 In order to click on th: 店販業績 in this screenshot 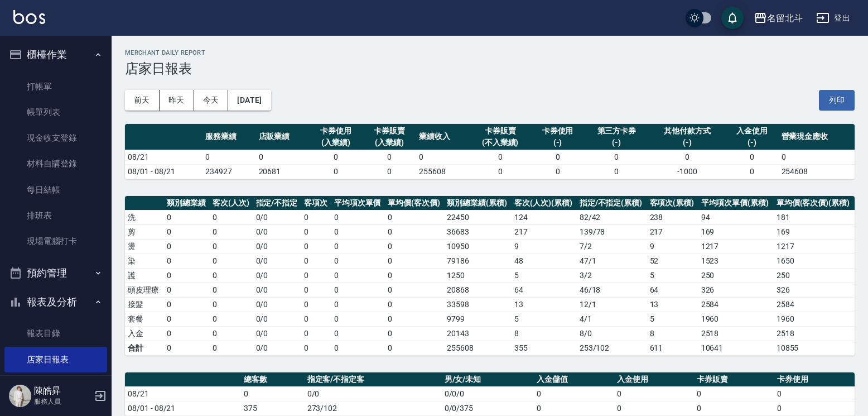, I will do `click(283, 137)`.